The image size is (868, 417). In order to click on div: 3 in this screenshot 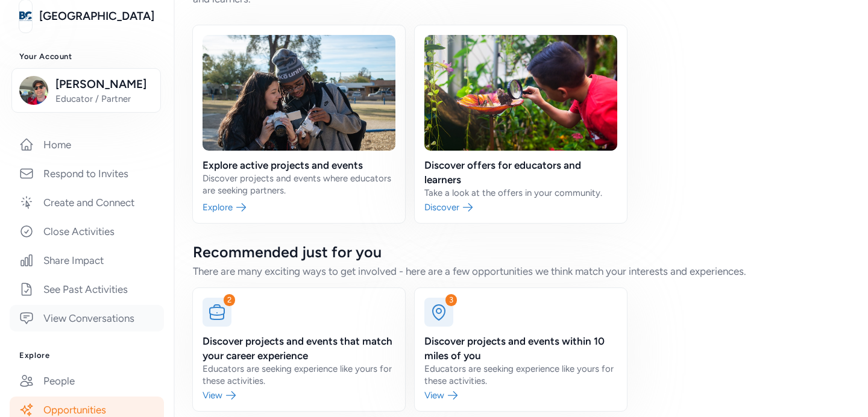, I will do `click(451, 300)`.